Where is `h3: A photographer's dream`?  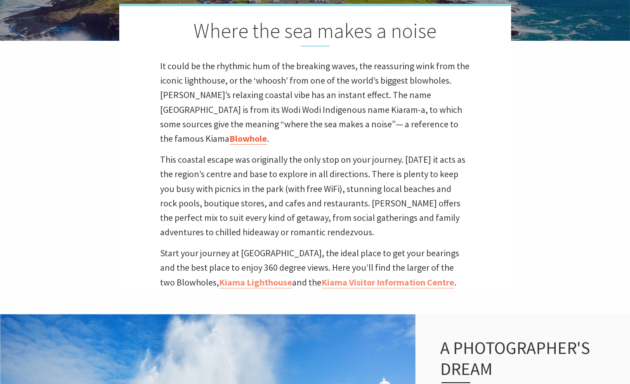
h3: A photographer's dream is located at coordinates (522, 360).